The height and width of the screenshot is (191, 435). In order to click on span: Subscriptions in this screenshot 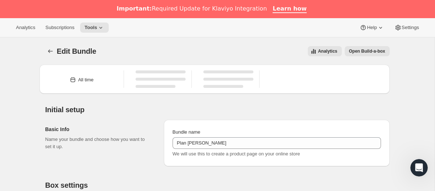, I will do `click(60, 28)`.